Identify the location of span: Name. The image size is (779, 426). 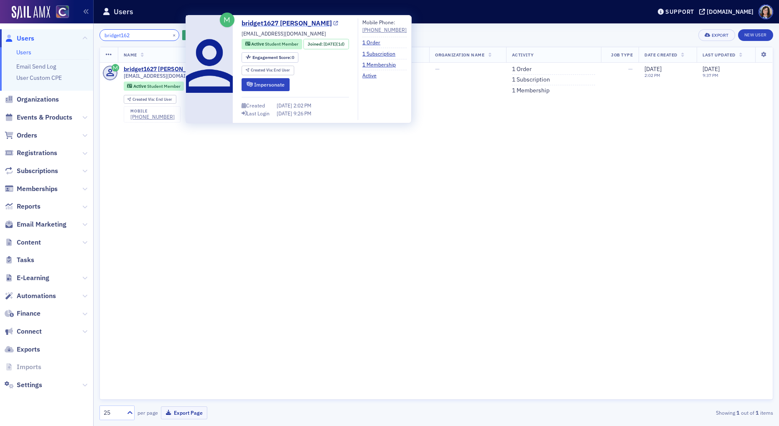
(130, 55).